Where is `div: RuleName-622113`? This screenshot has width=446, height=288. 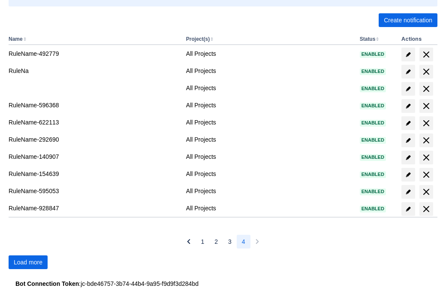
div: RuleName-622113 is located at coordinates (94, 122).